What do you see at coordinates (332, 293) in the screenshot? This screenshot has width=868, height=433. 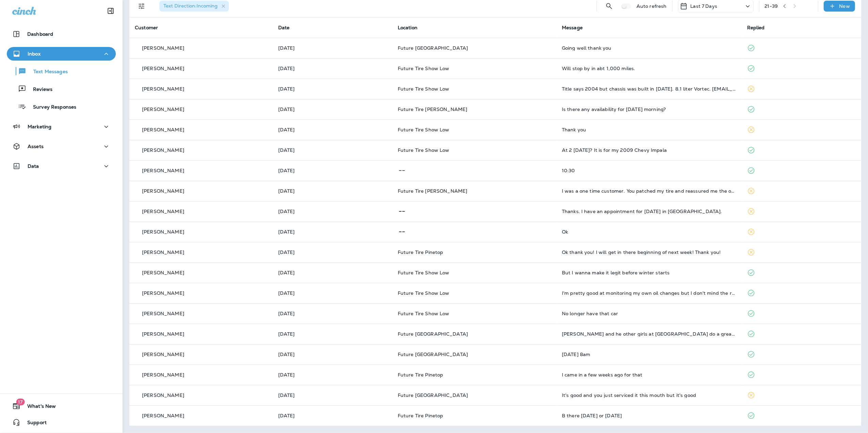 I see `p: Sep 26, 2025 12:37 PM` at bounding box center [332, 293].